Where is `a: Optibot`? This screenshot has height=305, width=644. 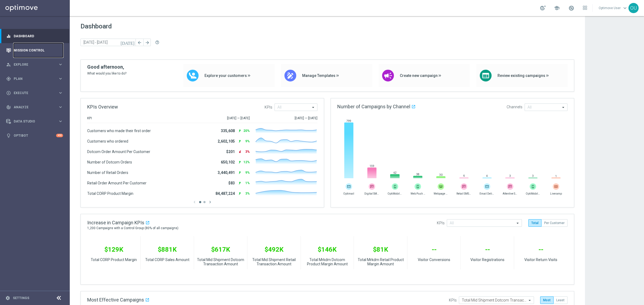
a: Optibot is located at coordinates (35, 136).